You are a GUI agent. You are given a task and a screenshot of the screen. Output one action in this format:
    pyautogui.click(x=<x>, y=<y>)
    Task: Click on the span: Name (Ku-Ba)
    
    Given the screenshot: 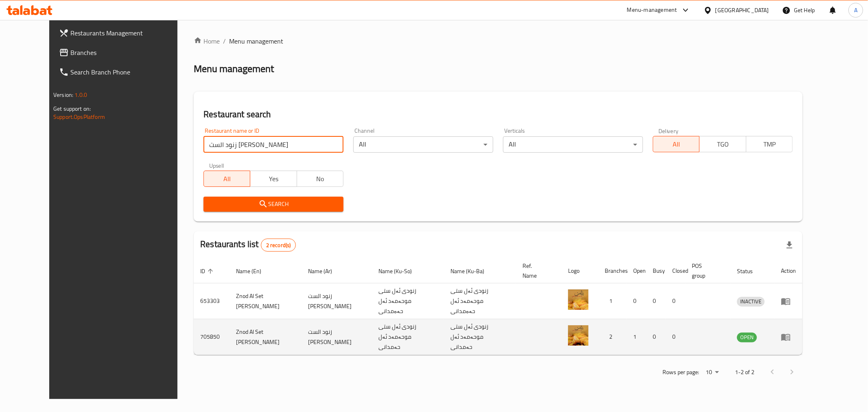 What is the action you would take?
    pyautogui.click(x=473, y=271)
    